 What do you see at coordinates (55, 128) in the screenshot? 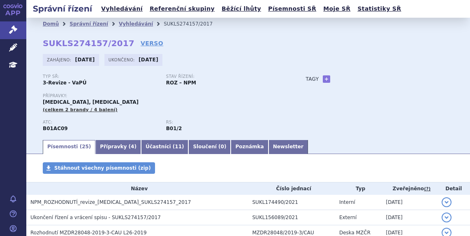
I see `strong: EPOPROSTENOL` at bounding box center [55, 128].